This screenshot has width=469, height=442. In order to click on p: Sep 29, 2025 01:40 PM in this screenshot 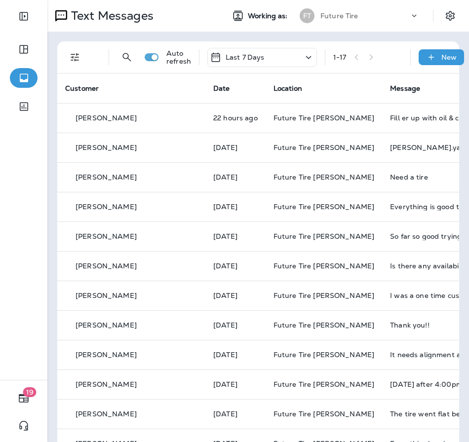, I will do `click(235, 266)`.